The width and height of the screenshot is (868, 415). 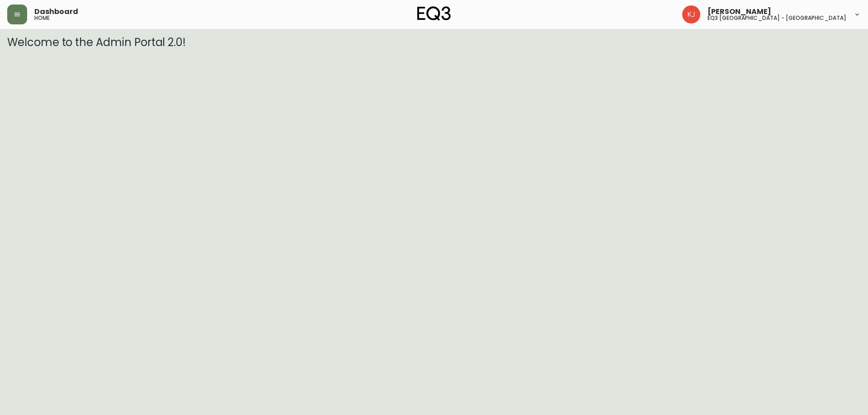 I want to click on img: 24a625d34e264d2520941288c4a55f8e, so click(x=691, y=14).